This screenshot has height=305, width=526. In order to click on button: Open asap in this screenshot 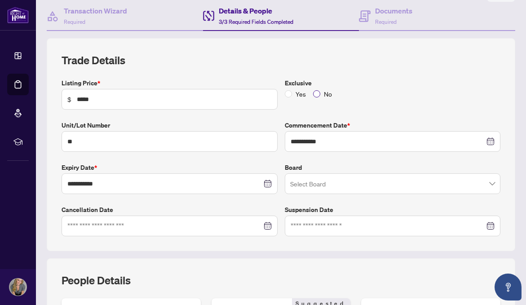, I will do `click(508, 287)`.